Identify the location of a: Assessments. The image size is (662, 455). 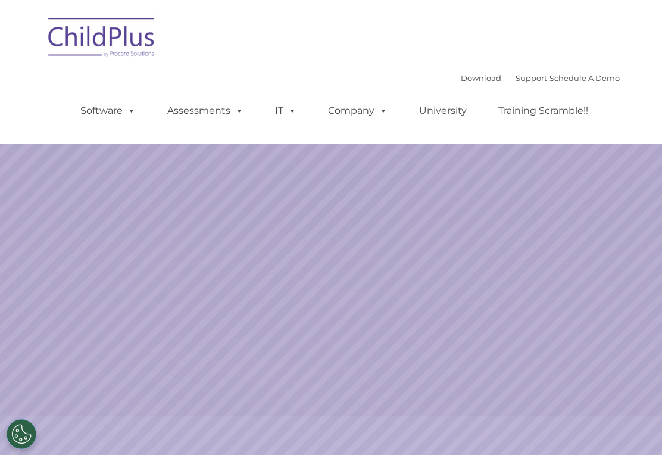
(205, 111).